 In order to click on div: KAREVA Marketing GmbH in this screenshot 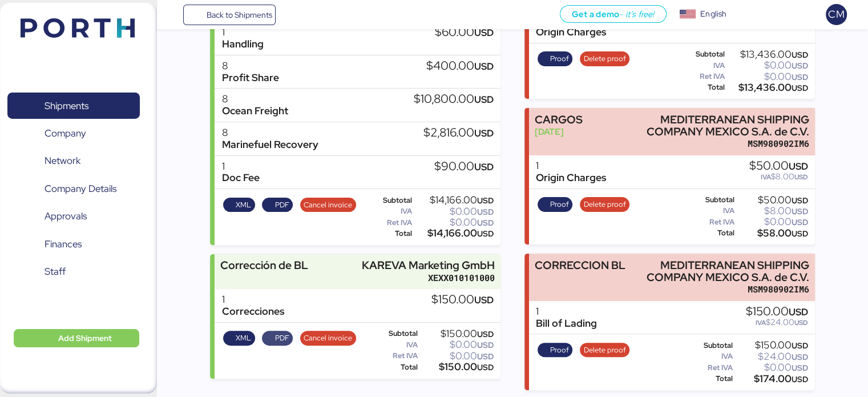, I will do `click(428, 265)`.